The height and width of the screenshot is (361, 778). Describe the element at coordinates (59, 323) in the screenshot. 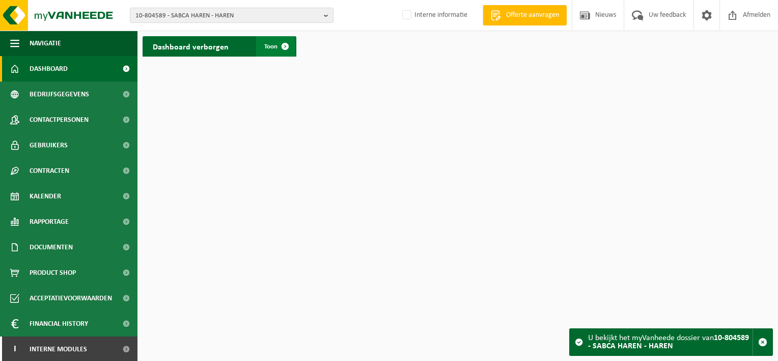

I see `span: Financial History` at that location.